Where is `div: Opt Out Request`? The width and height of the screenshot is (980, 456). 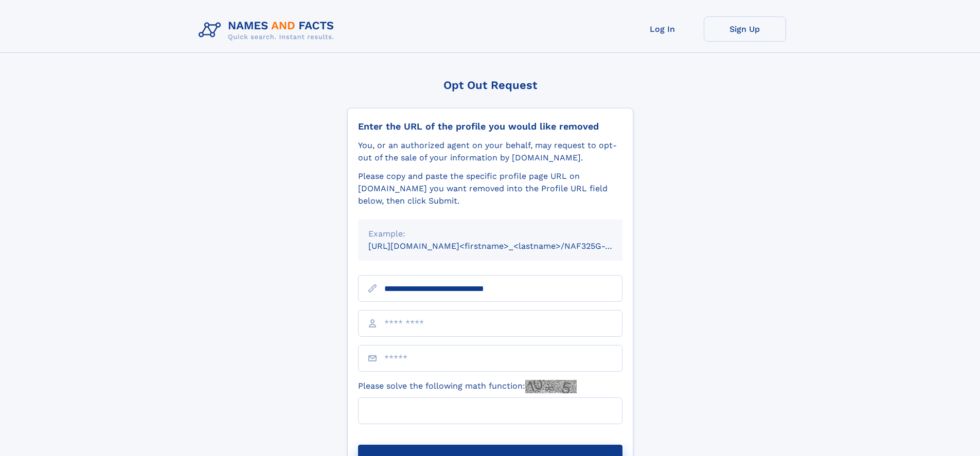 div: Opt Out Request is located at coordinates (491, 85).